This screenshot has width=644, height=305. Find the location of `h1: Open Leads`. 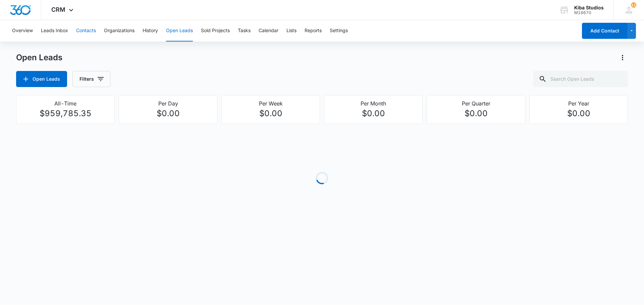

h1: Open Leads is located at coordinates (39, 58).